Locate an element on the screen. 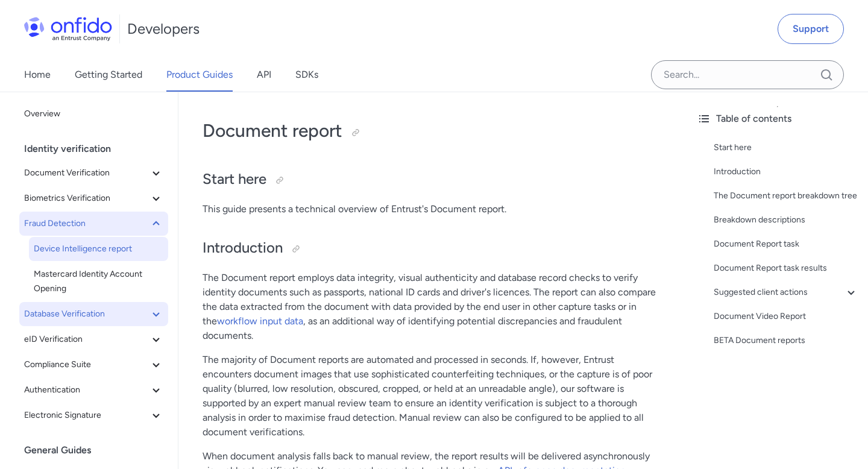 This screenshot has height=469, width=868. div: Document Video Report is located at coordinates (786, 316).